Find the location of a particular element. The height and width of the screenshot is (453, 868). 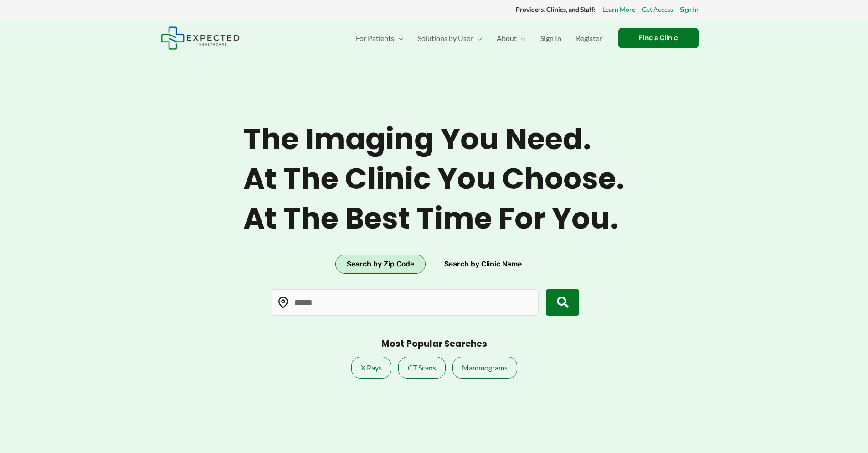

a: Find a Clinic is located at coordinates (659, 38).